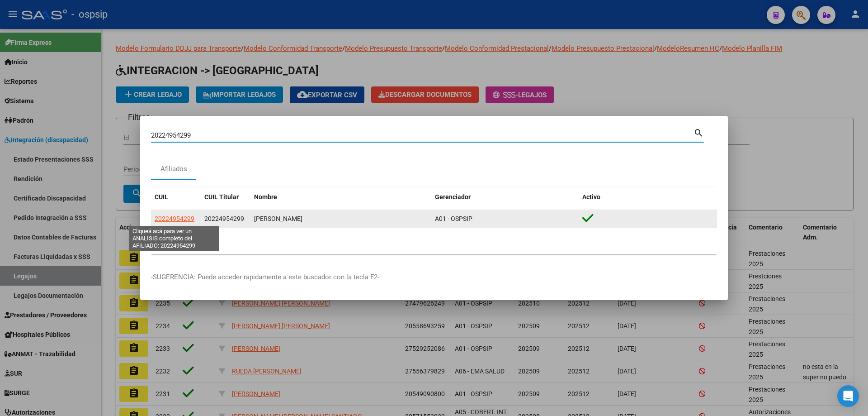 This screenshot has width=868, height=416. What do you see at coordinates (848, 396) in the screenshot?
I see `div: Open Intercom Messenger` at bounding box center [848, 396].